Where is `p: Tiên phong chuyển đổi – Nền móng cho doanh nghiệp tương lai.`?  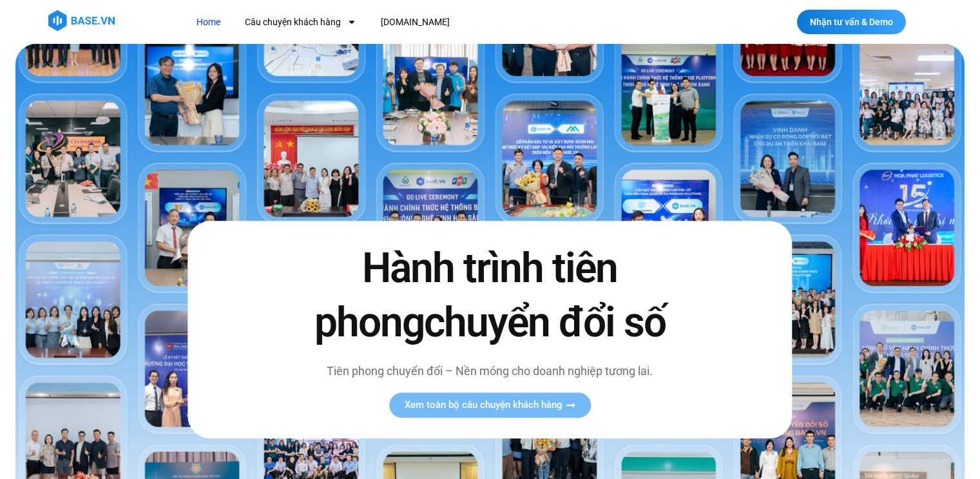
p: Tiên phong chuyển đổi – Nền móng cho doanh nghiệp tương lai. is located at coordinates (490, 370).